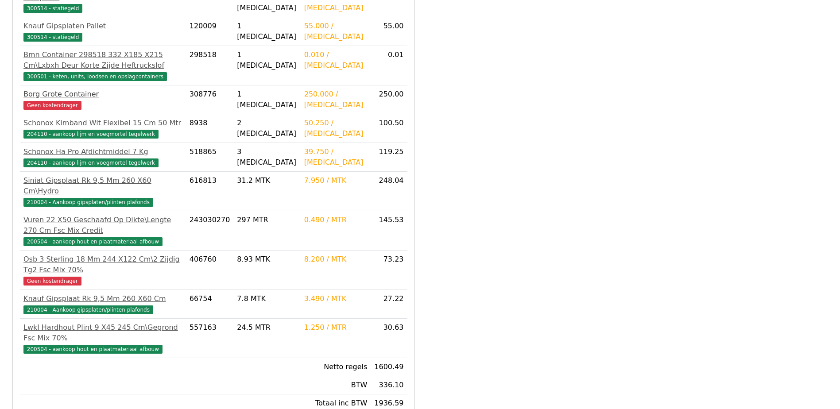  I want to click on td: 616813, so click(210, 191).